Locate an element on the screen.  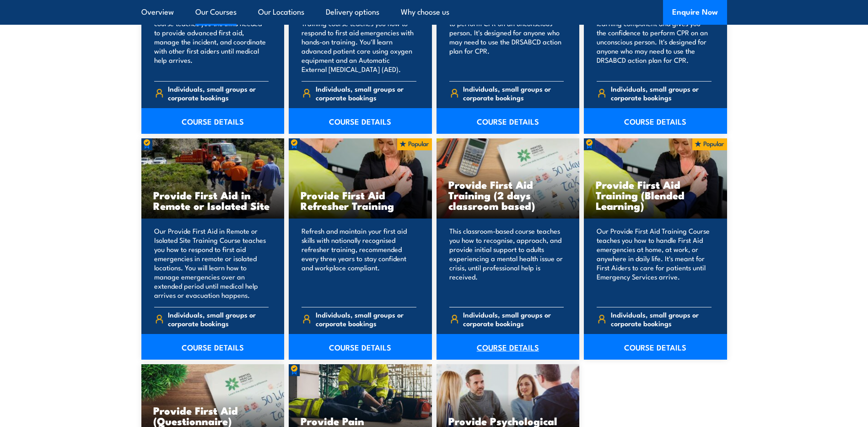
p: This course gives you the confidence to perform CPR on an unconscious person. It's designed for a... is located at coordinates (507, 42).